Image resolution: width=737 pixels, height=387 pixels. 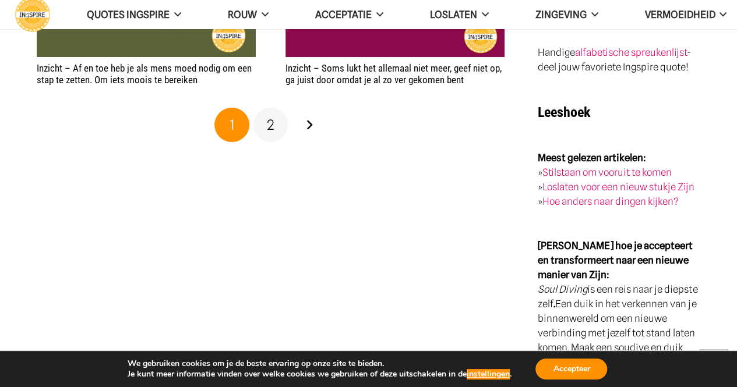 I want to click on span: Loslaten, so click(x=453, y=15).